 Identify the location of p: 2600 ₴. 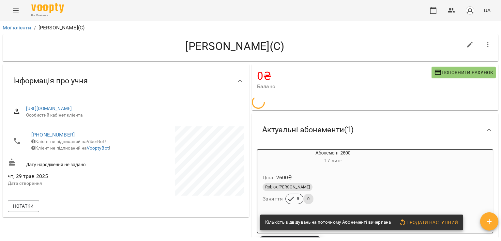
(284, 177).